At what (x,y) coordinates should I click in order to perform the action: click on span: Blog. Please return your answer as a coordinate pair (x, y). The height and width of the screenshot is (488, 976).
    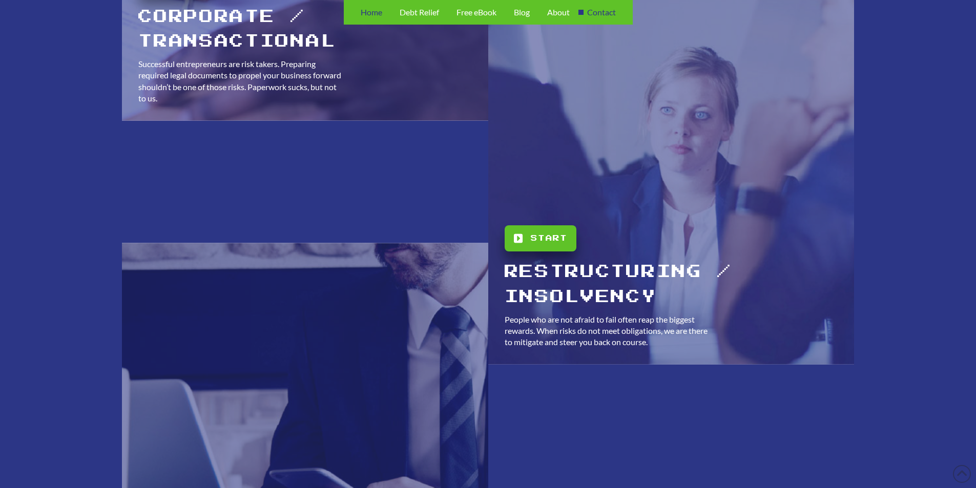
    Looking at the image, I should click on (522, 12).